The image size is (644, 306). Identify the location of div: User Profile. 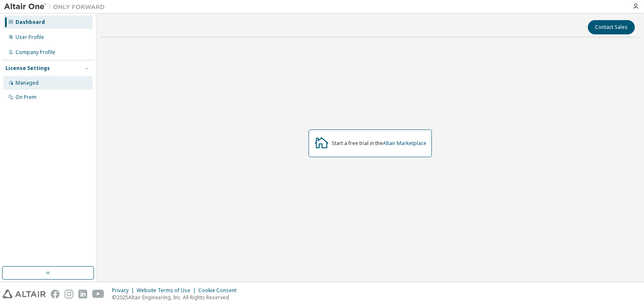
(30, 37).